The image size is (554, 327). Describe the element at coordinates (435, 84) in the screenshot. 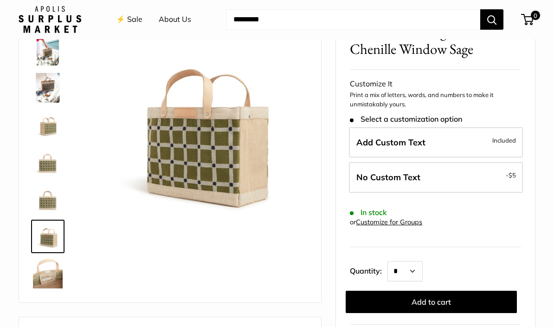

I see `div: Customize It` at that location.